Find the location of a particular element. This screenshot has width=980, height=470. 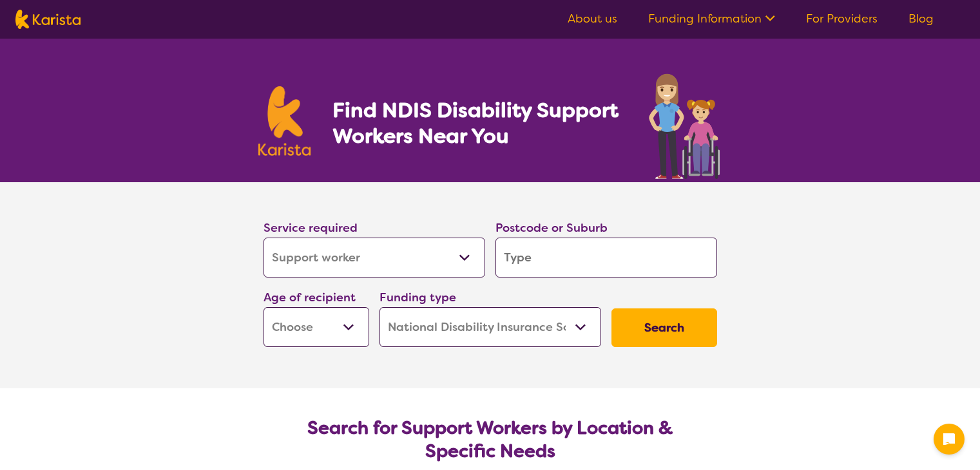

button: Search is located at coordinates (665, 328).